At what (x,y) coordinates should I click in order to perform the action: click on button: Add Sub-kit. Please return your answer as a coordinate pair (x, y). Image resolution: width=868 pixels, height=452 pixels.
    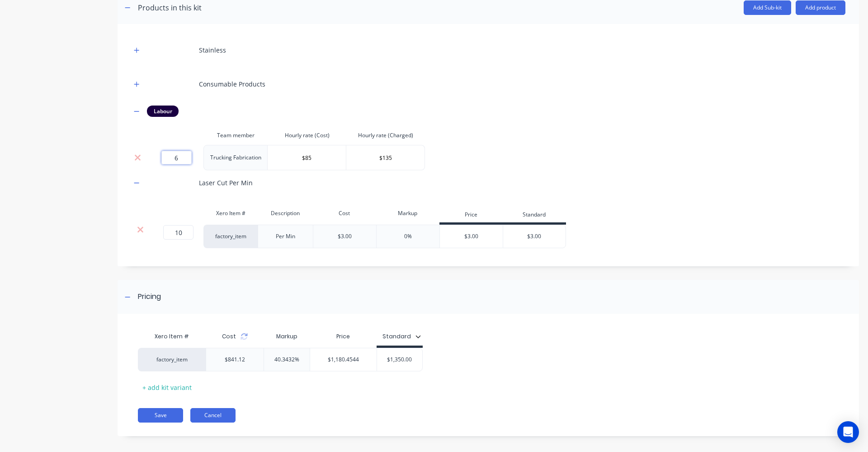
    Looking at the image, I should click on (767, 8).